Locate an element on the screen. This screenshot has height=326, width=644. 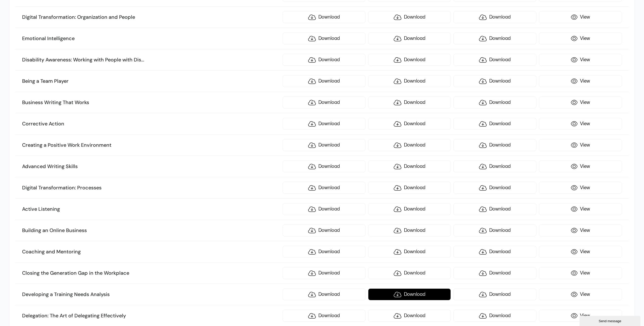
h3: Disability Awareness: Working with People with Dis is located at coordinates (151, 60).